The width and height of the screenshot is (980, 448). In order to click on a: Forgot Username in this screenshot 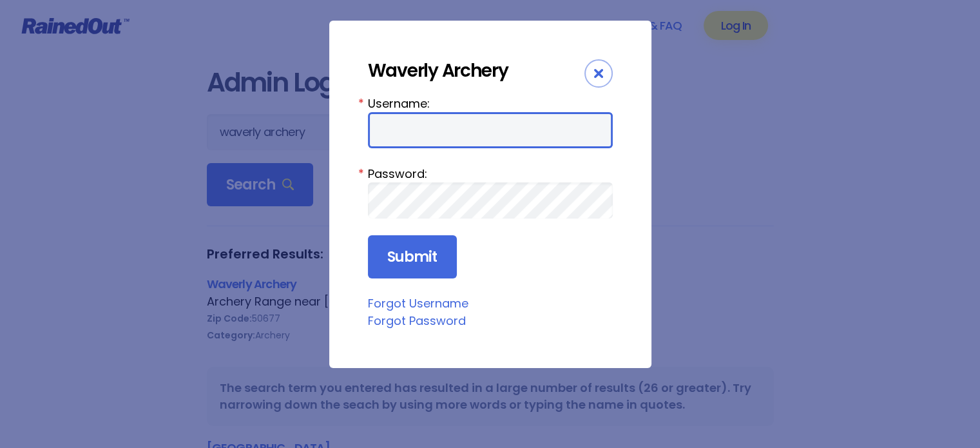, I will do `click(419, 303)`.